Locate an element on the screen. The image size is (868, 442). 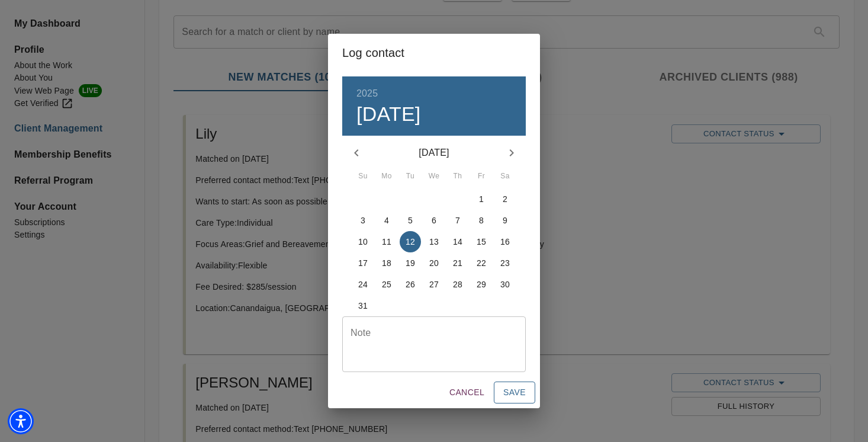
button: 2 is located at coordinates (505, 199).